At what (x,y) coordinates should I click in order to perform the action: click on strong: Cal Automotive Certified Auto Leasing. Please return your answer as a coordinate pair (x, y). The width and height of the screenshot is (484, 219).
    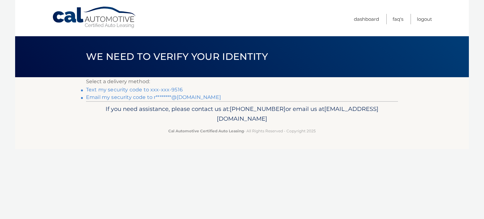
    Looking at the image, I should click on (206, 131).